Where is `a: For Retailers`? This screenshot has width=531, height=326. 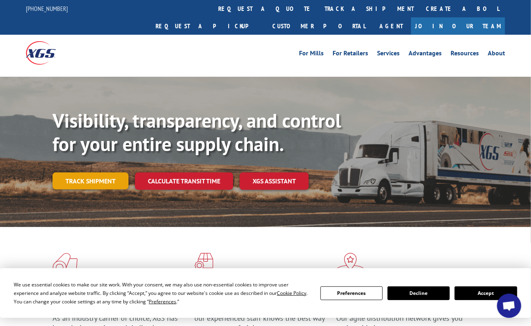 a: For Retailers is located at coordinates (350, 55).